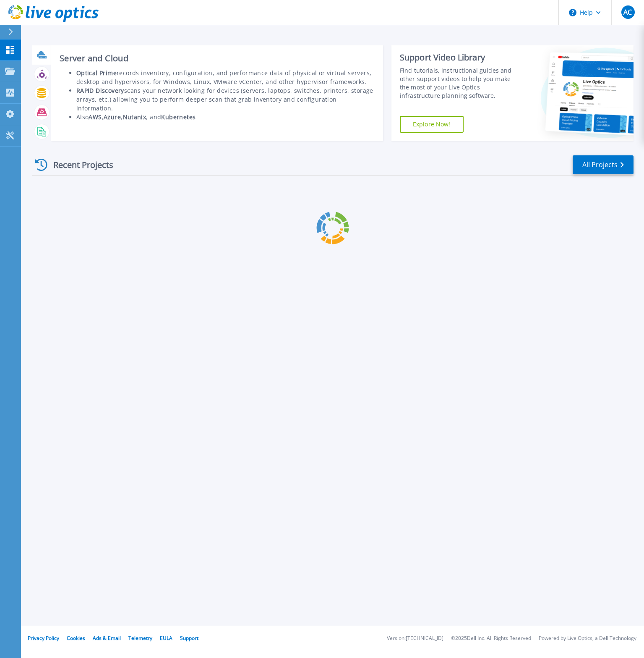 This screenshot has width=644, height=658. What do you see at coordinates (135, 117) in the screenshot?
I see `b: Nutanix` at bounding box center [135, 117].